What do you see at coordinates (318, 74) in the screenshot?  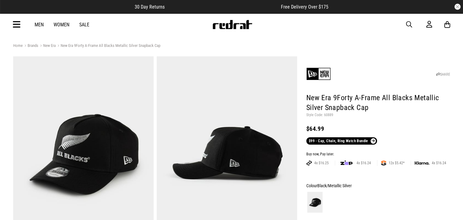 I see `img: New Era` at bounding box center [318, 74].